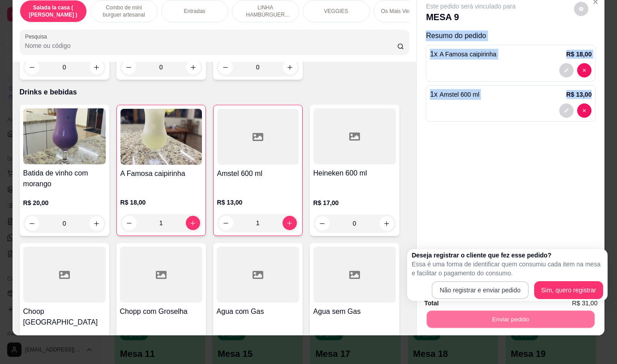 The height and width of the screenshot is (364, 617). I want to click on input: Pesquisa, so click(211, 45).